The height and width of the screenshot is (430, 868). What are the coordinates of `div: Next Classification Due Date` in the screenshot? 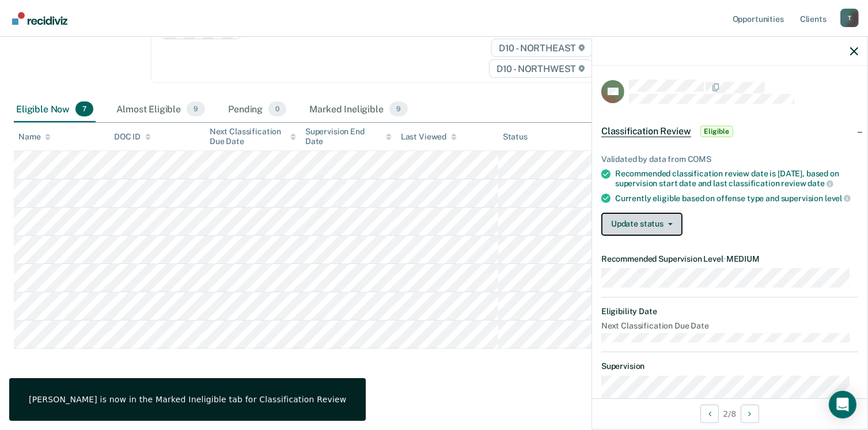 It's located at (253, 136).